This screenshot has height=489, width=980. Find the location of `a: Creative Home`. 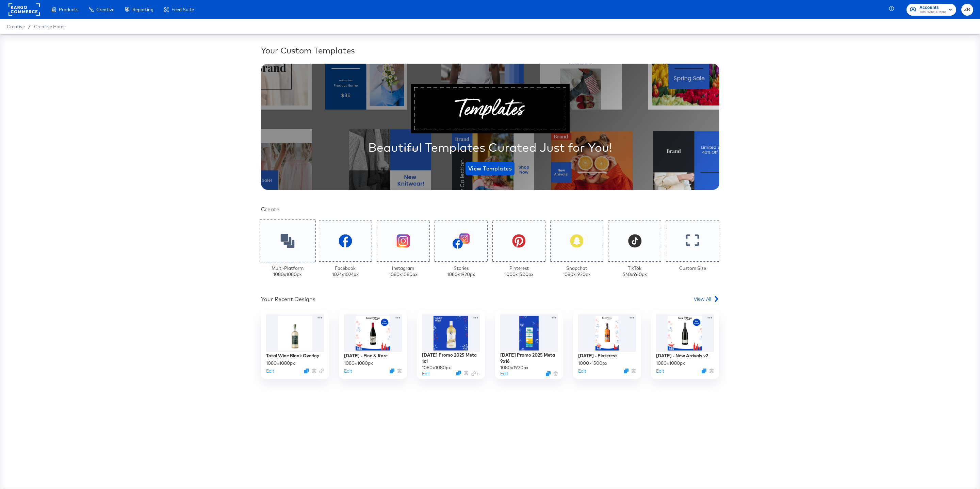

a: Creative Home is located at coordinates (50, 27).